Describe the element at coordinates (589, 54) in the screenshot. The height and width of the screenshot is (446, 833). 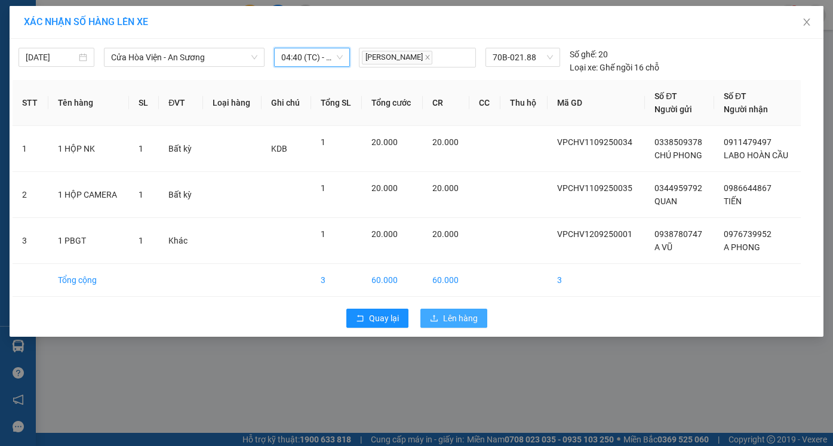
I see `div: 20` at that location.